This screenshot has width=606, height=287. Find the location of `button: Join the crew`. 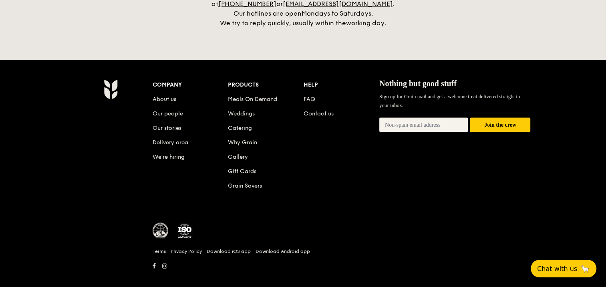

button: Join the crew is located at coordinates (500, 125).